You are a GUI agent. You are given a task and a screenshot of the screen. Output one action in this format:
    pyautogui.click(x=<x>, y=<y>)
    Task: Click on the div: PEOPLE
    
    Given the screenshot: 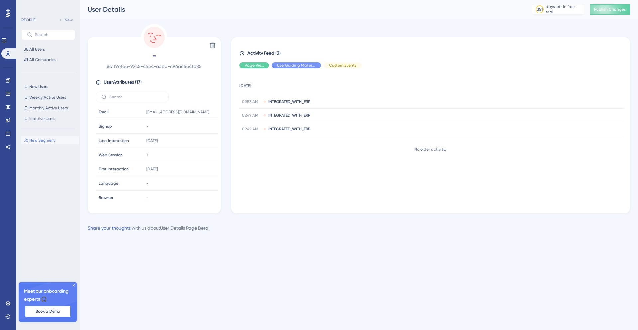 What is the action you would take?
    pyautogui.click(x=28, y=20)
    